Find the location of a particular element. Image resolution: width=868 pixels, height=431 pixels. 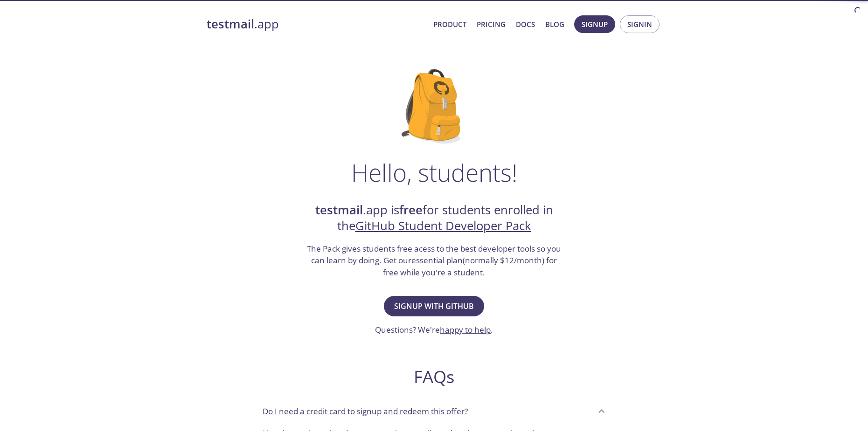

button: Signup with GitHub is located at coordinates (434, 306).